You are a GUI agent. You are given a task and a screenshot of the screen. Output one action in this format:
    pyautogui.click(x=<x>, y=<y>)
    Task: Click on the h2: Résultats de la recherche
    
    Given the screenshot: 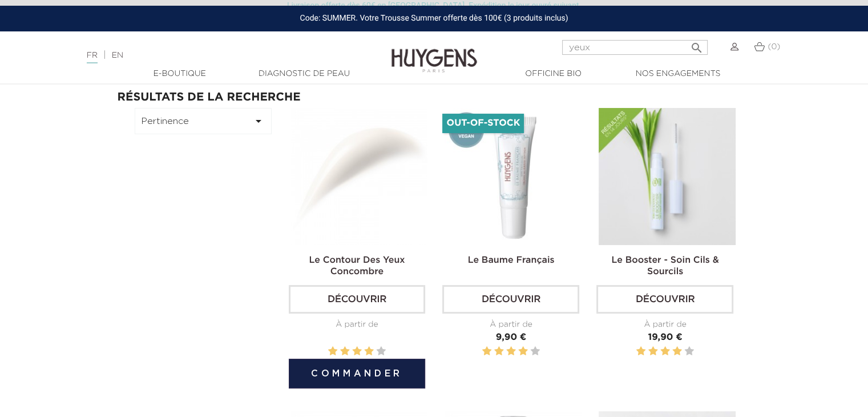 What is the action you would take?
    pyautogui.click(x=434, y=97)
    